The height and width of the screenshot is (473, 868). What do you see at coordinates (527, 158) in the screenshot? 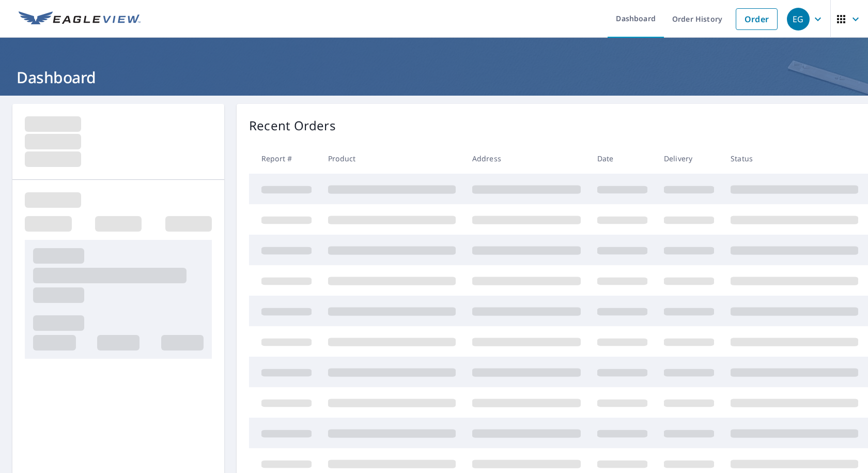
I see `th: Address` at bounding box center [527, 158].